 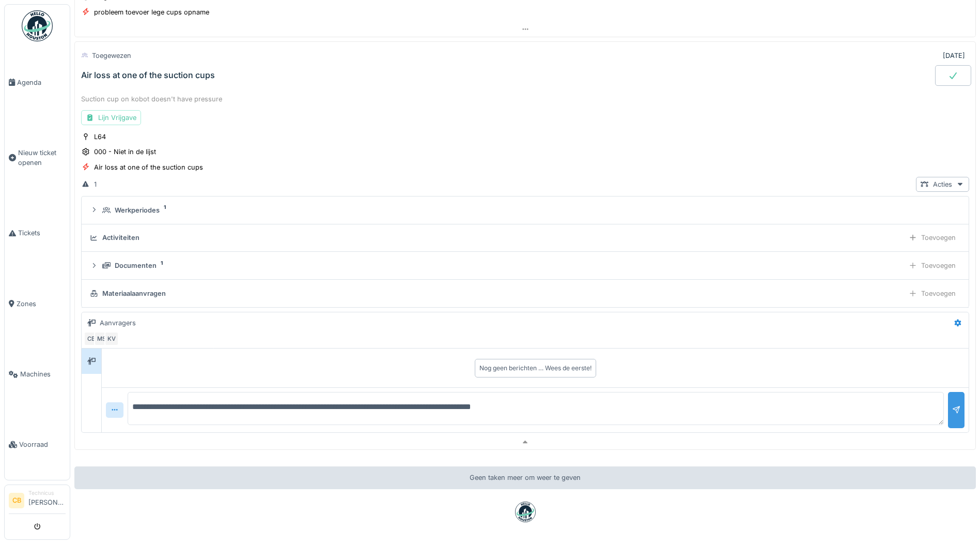 I want to click on span: Agenda, so click(x=42, y=82).